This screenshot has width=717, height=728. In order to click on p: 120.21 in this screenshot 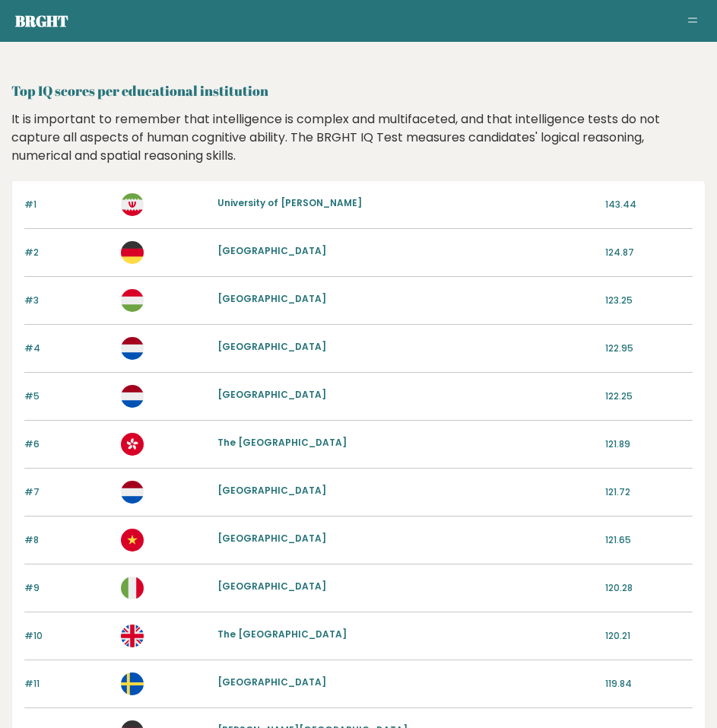, I will do `click(648, 636)`.